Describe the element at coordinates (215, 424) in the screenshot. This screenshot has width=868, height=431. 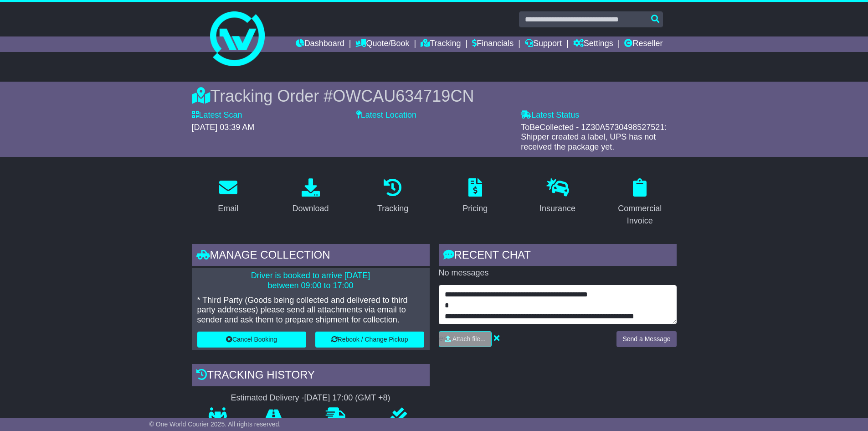
I see `span: © One World Courier 2025. All rights reserved.` at that location.